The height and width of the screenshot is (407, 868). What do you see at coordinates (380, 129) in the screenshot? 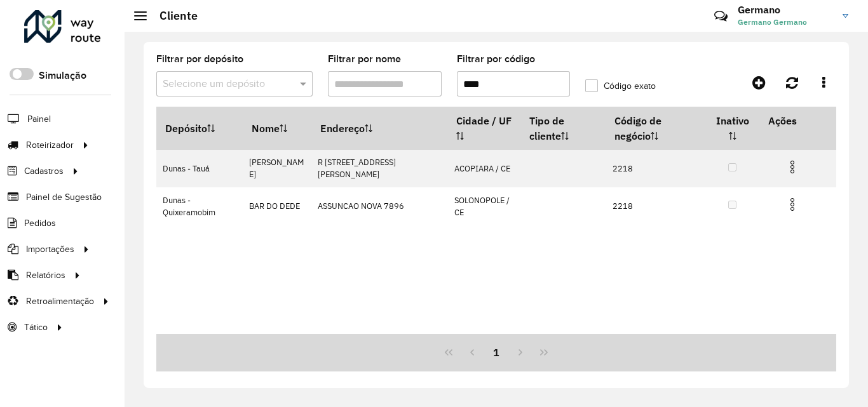
I see `th: Endereço` at bounding box center [380, 129].